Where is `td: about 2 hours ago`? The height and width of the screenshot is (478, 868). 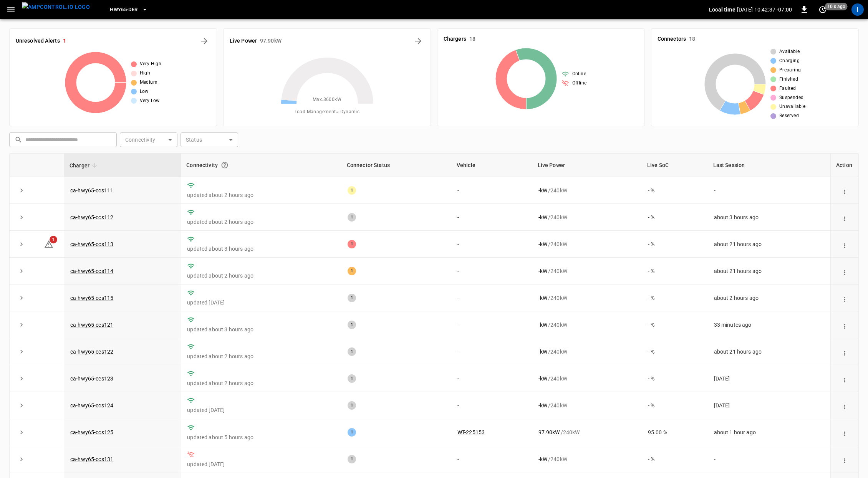 td: about 2 hours ago is located at coordinates (769, 298).